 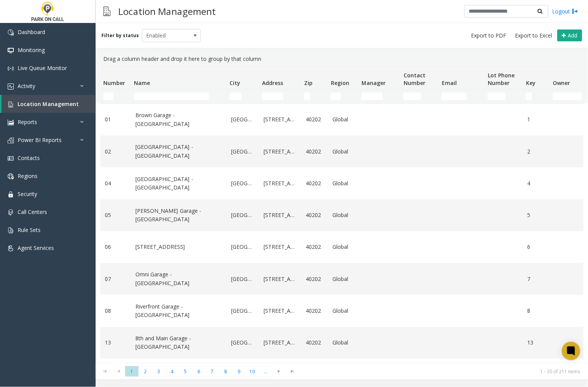 What do you see at coordinates (504, 97) in the screenshot?
I see `td: Lot Phone Number Filter` at bounding box center [504, 97].